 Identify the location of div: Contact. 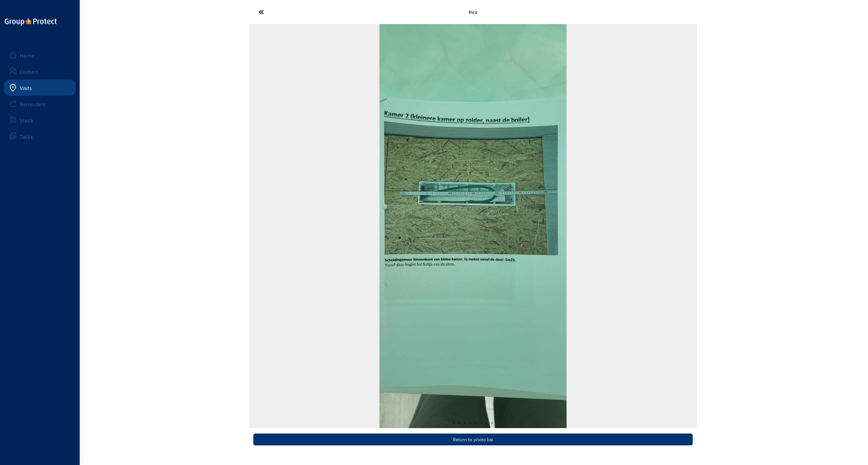
(29, 71).